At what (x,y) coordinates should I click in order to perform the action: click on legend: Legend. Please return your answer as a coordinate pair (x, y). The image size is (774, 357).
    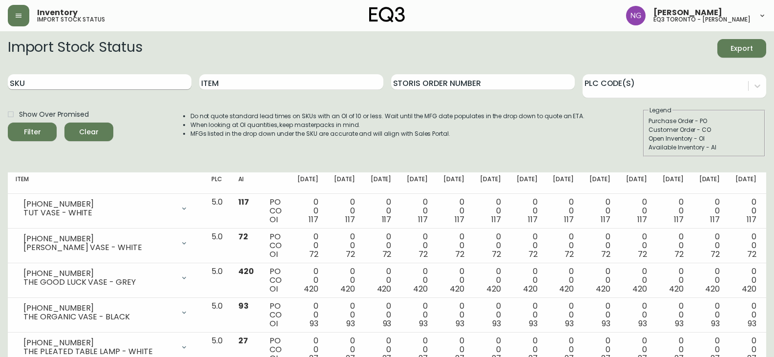
    Looking at the image, I should click on (661, 110).